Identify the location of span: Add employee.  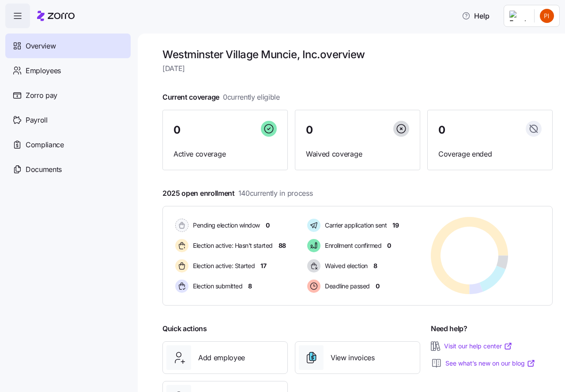
(222, 357).